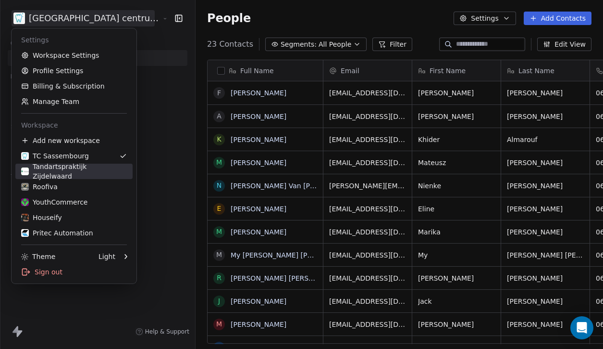  I want to click on div: Theme, so click(38, 256).